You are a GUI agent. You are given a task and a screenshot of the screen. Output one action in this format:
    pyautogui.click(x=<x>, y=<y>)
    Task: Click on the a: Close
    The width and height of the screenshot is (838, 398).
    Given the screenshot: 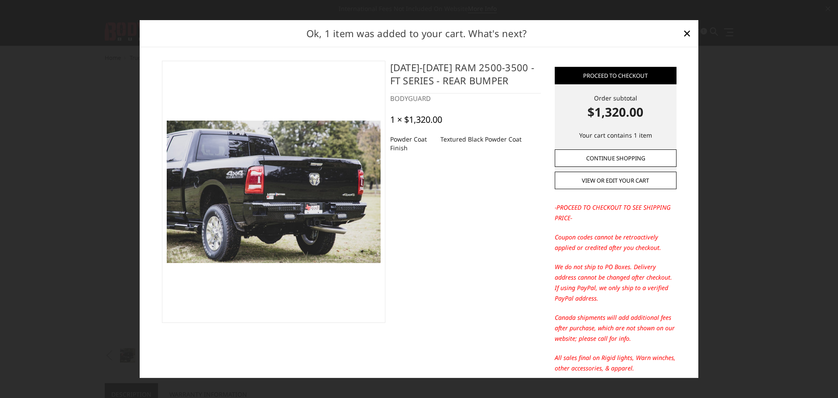 What is the action you would take?
    pyautogui.click(x=687, y=33)
    